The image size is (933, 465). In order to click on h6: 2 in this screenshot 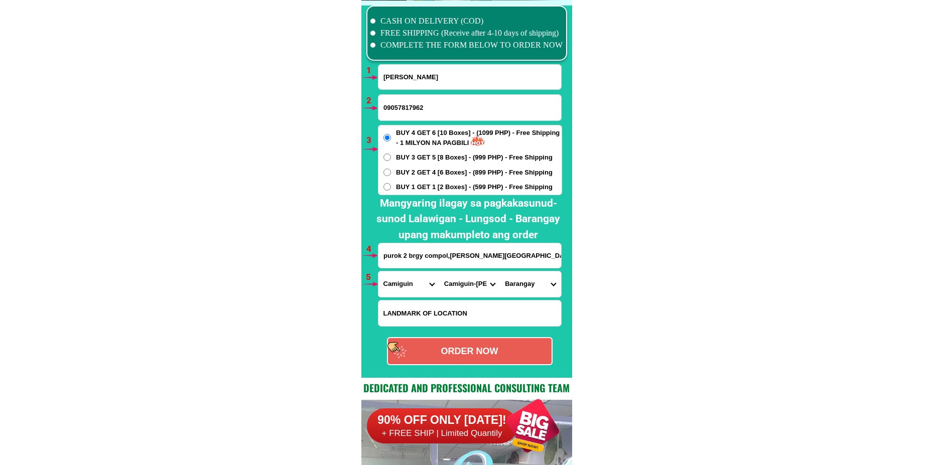, I will do `click(372, 101)`.